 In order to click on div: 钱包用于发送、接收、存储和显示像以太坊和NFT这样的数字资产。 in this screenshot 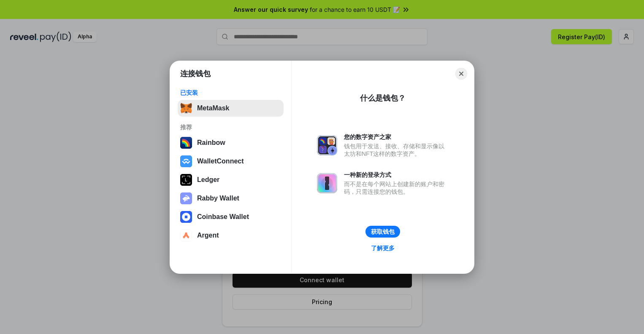, I will do `click(396, 150)`.